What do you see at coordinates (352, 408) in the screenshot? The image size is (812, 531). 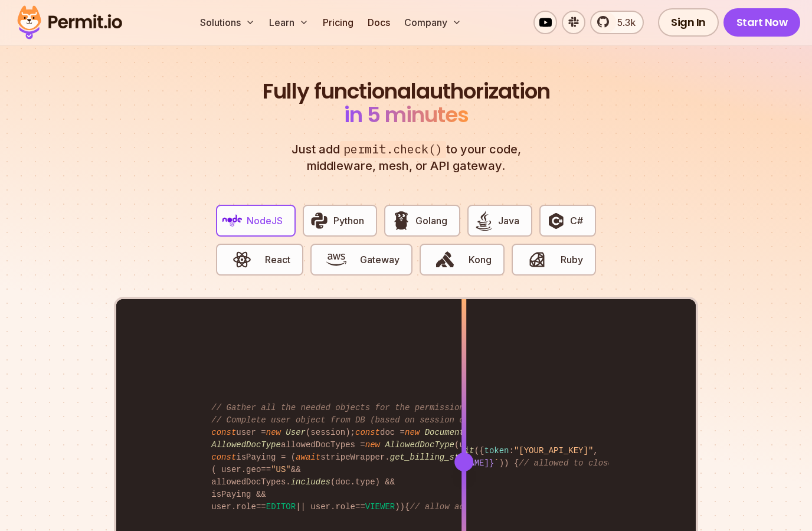 I see `span: // Gather all the needed objects for the permission check` at bounding box center [352, 408].